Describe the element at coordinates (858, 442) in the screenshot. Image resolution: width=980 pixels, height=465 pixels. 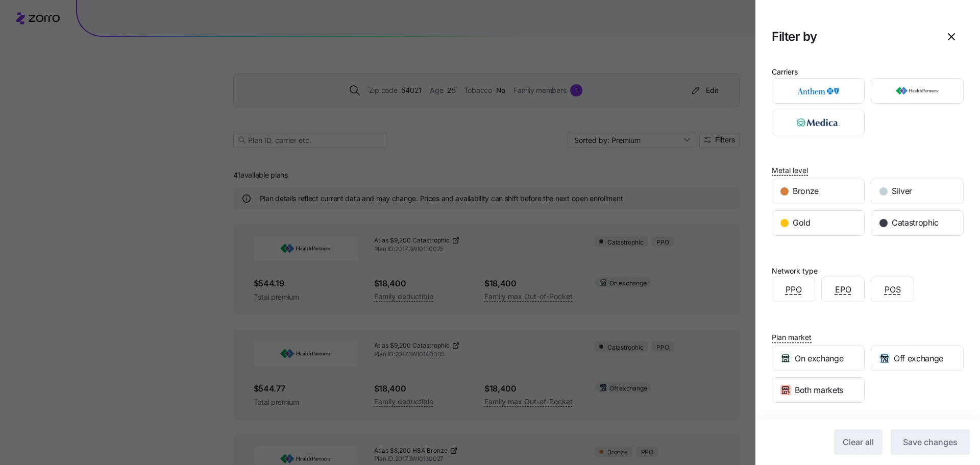
I see `span: Clear all` at that location.